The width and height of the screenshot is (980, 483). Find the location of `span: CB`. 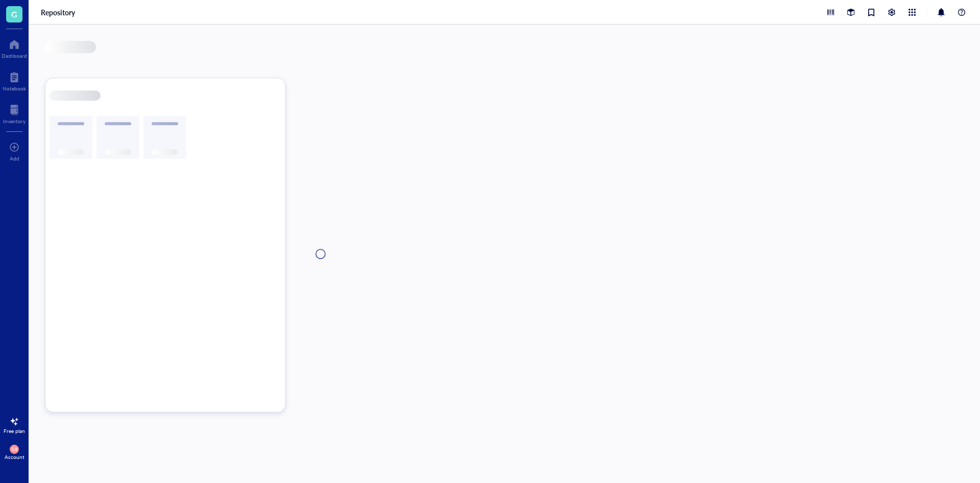

span: CB is located at coordinates (14, 449).